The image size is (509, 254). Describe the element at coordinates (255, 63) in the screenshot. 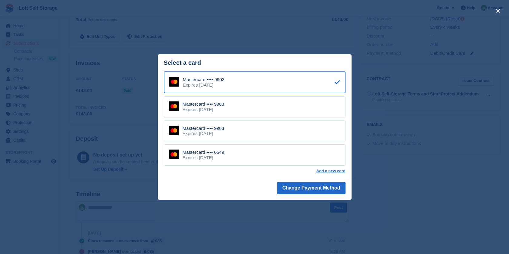

I see `div: Select a card` at that location.